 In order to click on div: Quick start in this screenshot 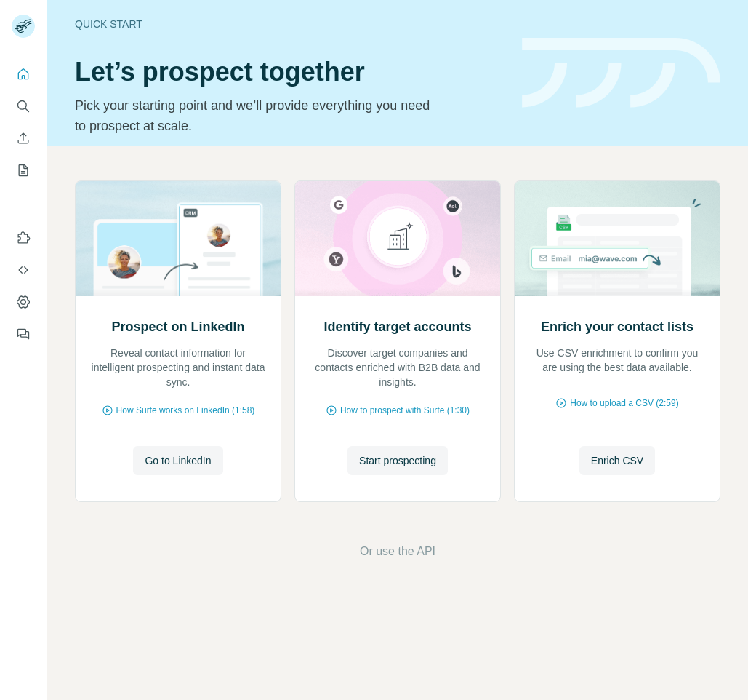, I will do `click(290, 24)`.